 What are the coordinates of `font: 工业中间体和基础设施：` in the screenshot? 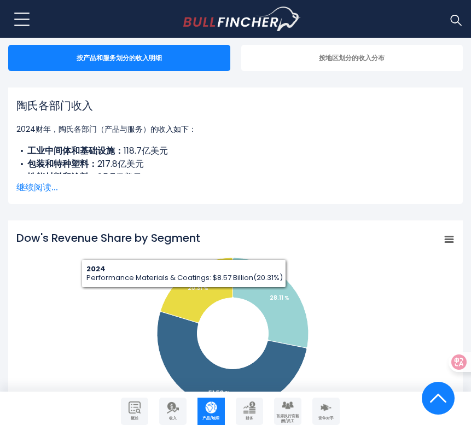 It's located at (75, 150).